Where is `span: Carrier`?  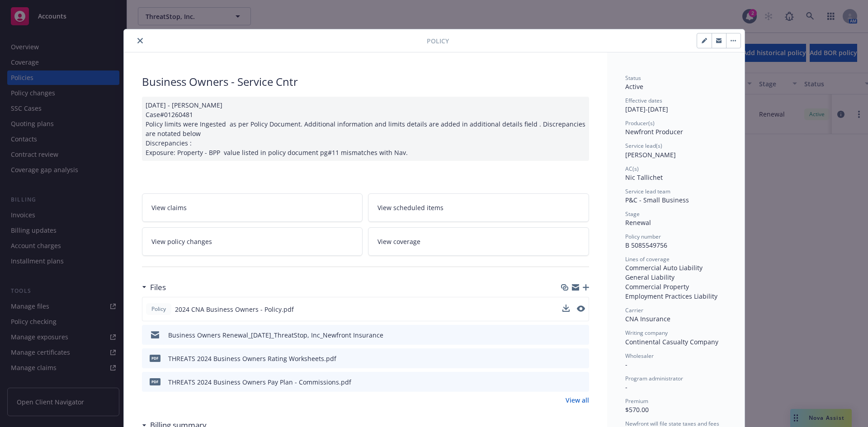 span: Carrier is located at coordinates (634, 310).